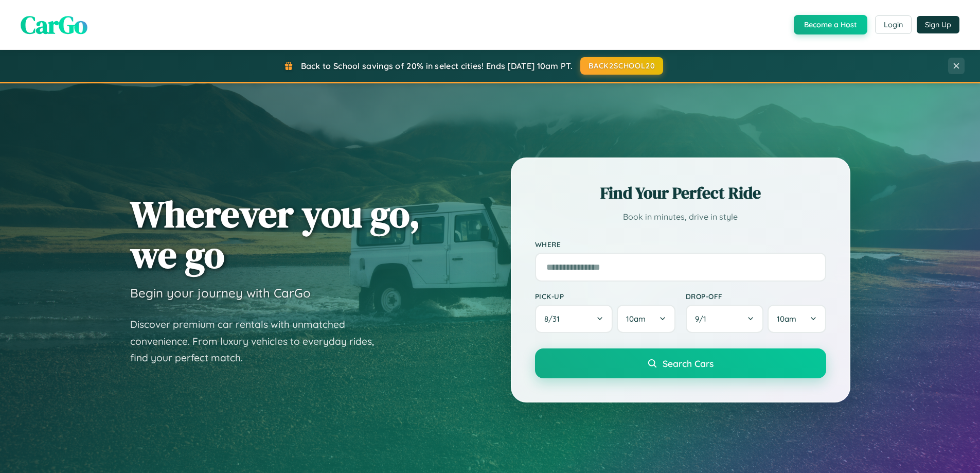  Describe the element at coordinates (622, 66) in the screenshot. I see `button: BACK2SCHOOL20` at that location.